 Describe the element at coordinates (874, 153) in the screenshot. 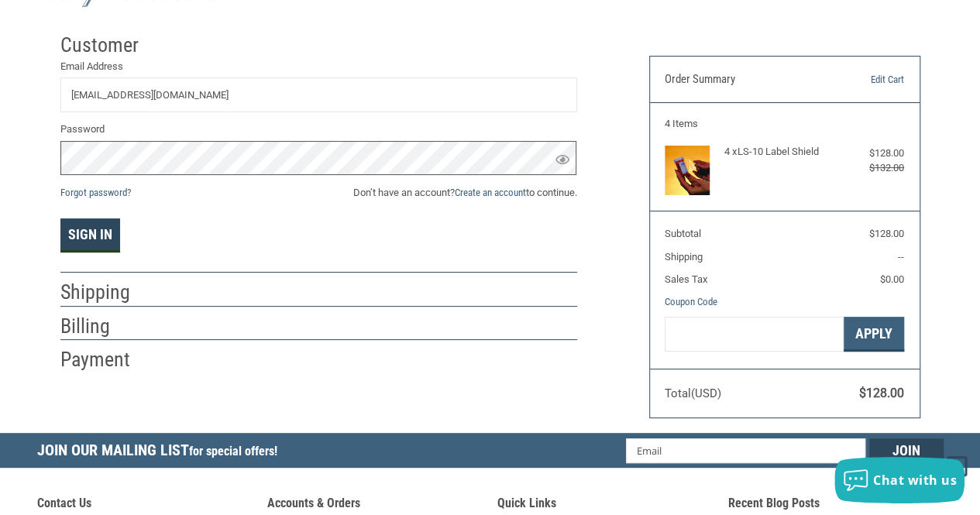

I see `div: $128.00` at that location.